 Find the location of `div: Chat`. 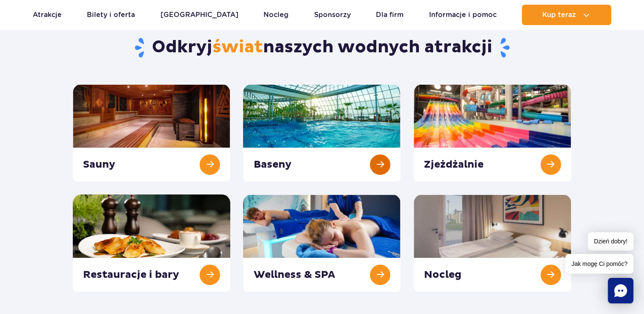

div: Chat is located at coordinates (620, 291).